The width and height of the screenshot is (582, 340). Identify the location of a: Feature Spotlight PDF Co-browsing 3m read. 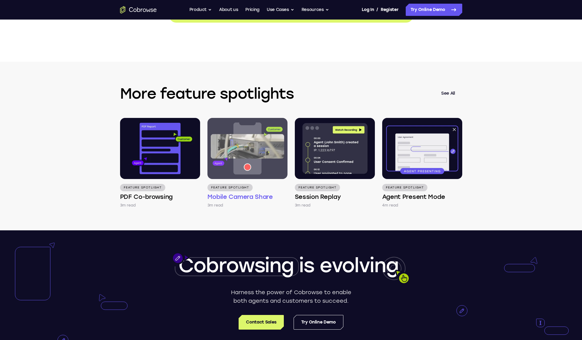
(160, 163).